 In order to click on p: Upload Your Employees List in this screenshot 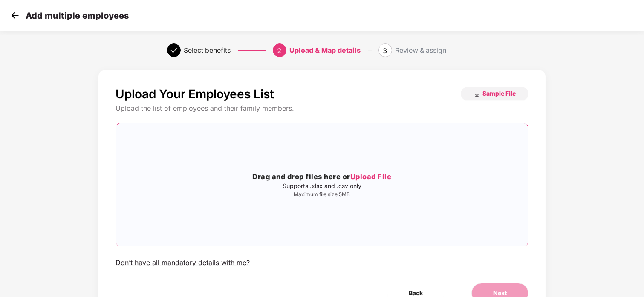, I will do `click(195, 94)`.